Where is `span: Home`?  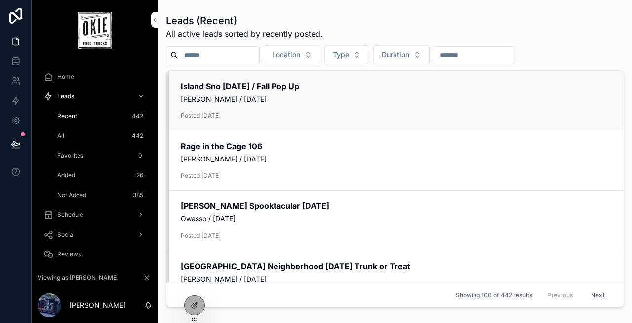
span: Home is located at coordinates (66, 76).